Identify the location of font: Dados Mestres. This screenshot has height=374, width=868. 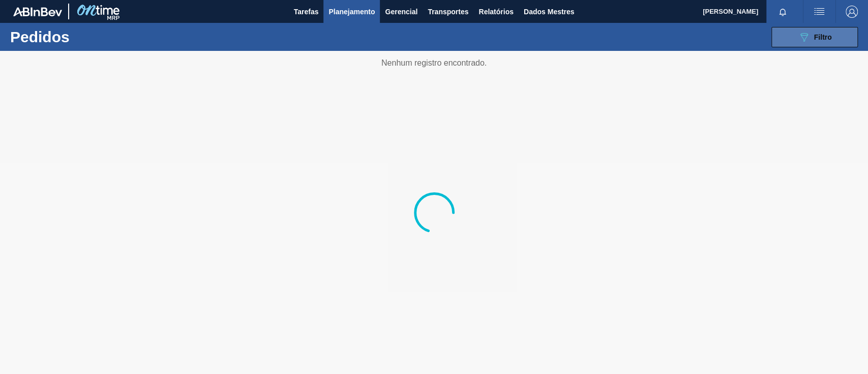
(550, 12).